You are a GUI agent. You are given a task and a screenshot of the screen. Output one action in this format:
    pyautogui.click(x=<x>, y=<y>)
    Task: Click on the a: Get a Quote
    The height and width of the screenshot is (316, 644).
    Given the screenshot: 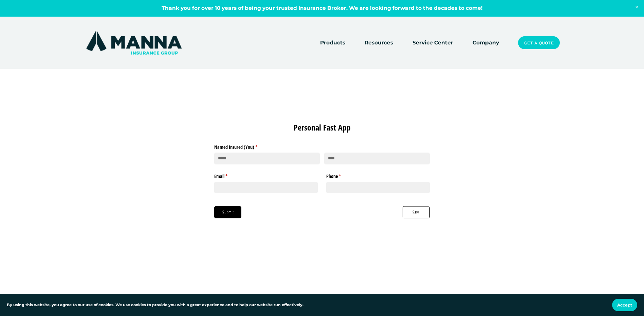 What is the action you would take?
    pyautogui.click(x=539, y=43)
    